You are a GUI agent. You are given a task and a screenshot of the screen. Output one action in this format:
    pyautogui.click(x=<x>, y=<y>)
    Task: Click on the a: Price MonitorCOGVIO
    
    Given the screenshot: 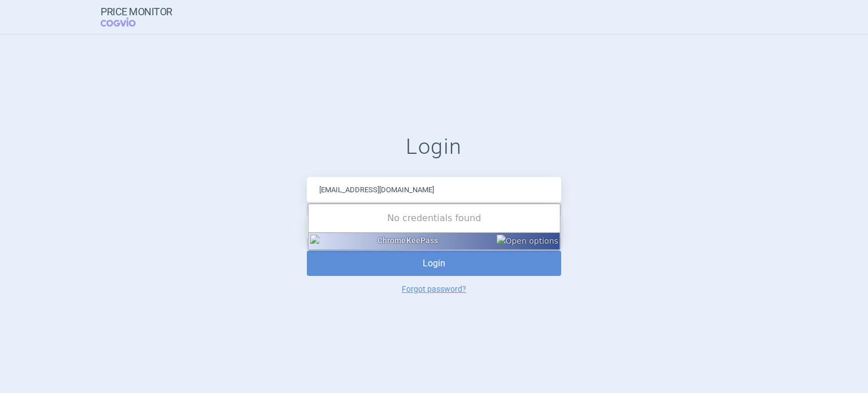 What is the action you would take?
    pyautogui.click(x=136, y=17)
    